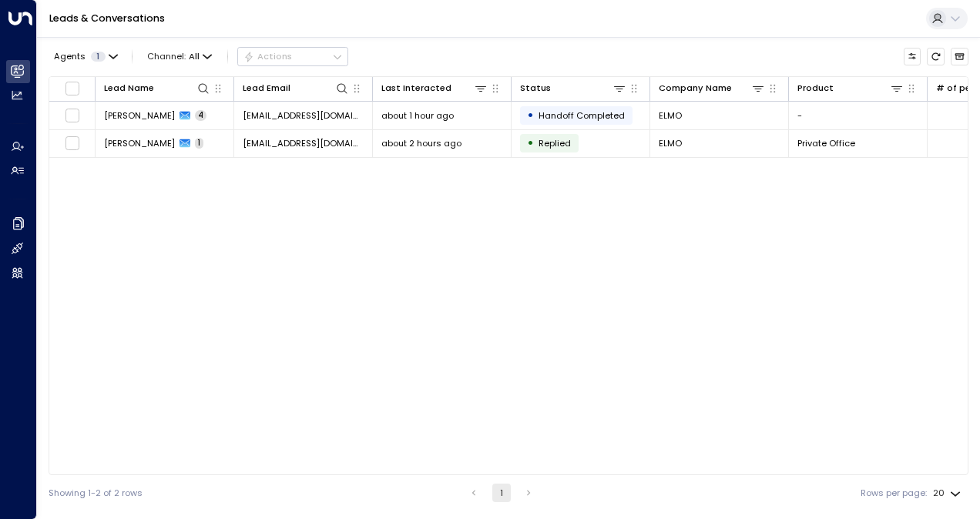 The image size is (980, 519). I want to click on button: Agents1, so click(85, 56).